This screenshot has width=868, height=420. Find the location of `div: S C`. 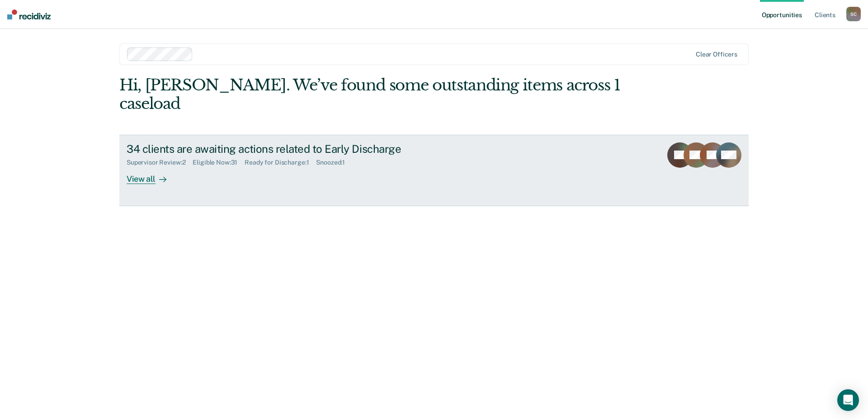

div: S C is located at coordinates (853, 14).